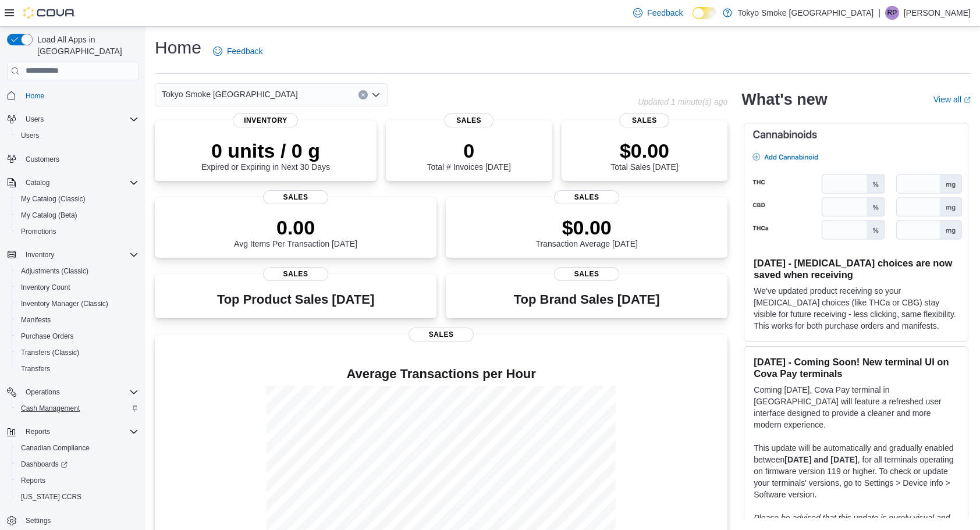  I want to click on button: Adjustments (Classic), so click(77, 272).